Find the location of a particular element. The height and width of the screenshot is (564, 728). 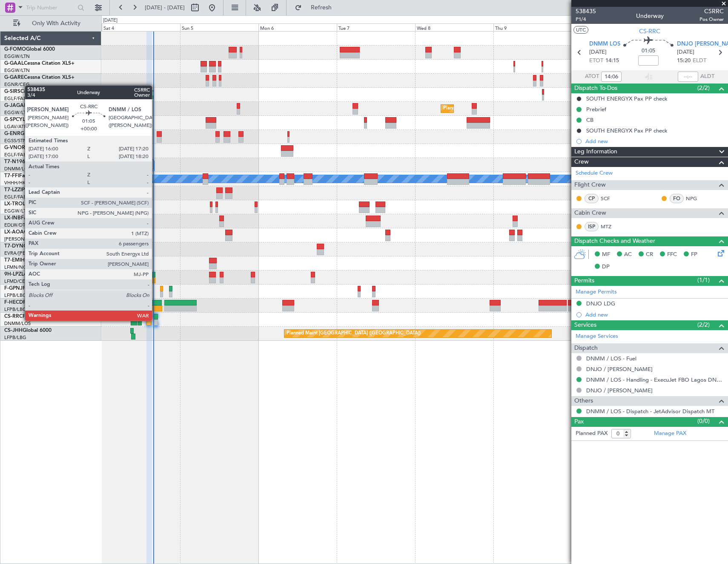

a: LX-INBFalcon 900EX EASy II is located at coordinates (38, 218).